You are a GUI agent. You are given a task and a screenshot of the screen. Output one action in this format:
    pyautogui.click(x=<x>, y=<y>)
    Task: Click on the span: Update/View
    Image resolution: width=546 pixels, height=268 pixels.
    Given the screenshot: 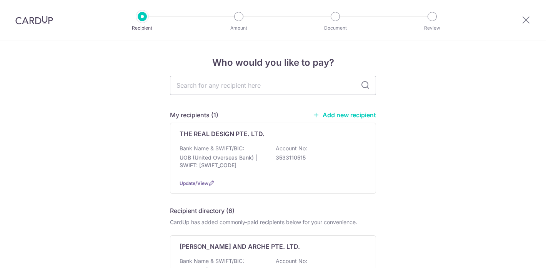 What is the action you would take?
    pyautogui.click(x=194, y=183)
    